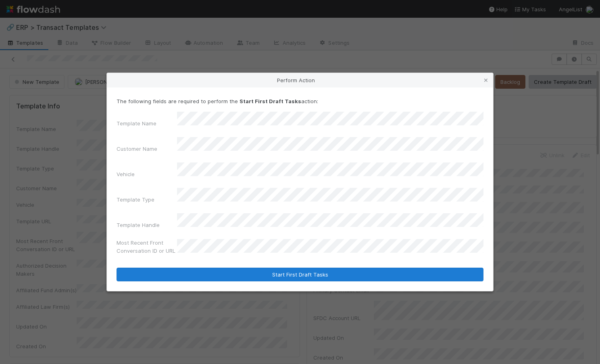 Image resolution: width=600 pixels, height=364 pixels. Describe the element at coordinates (300, 80) in the screenshot. I see `div: Perform Action` at that location.